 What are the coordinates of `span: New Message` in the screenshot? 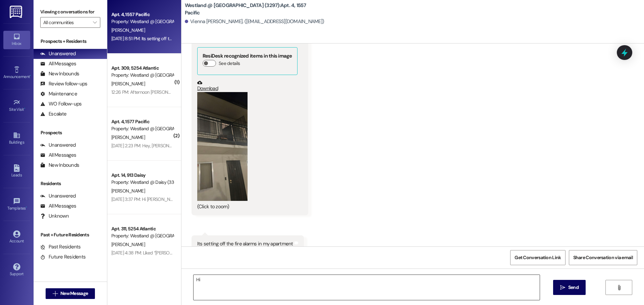 It's located at (74, 293).